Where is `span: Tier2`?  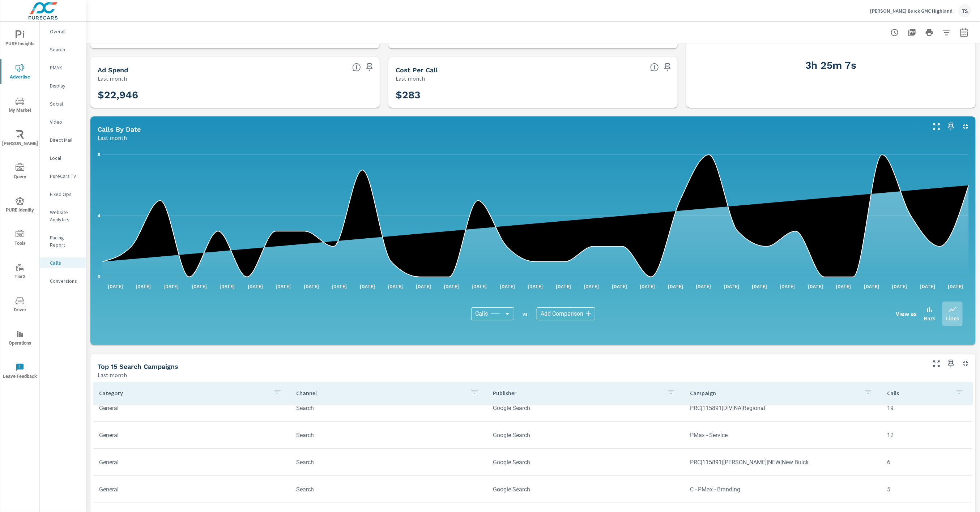
span: Tier2 is located at coordinates (20, 272).